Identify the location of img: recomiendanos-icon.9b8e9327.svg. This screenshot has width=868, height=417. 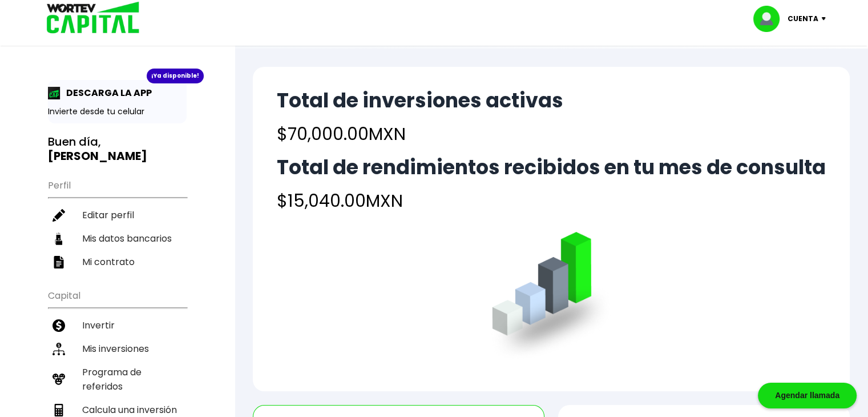
(59, 379).